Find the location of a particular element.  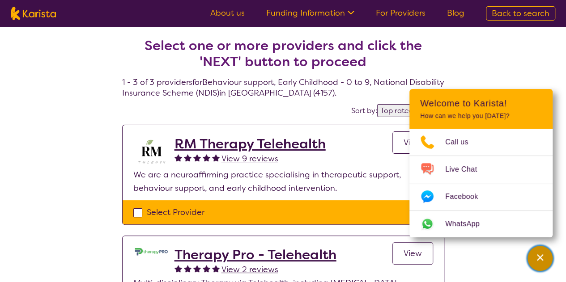

a: For Providers is located at coordinates (401, 13).